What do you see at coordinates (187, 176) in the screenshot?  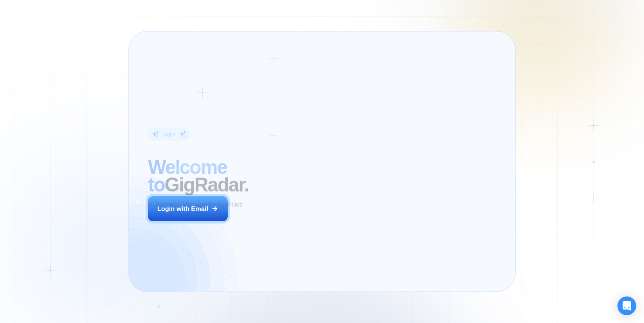 I see `span: Welcome to` at bounding box center [187, 176].